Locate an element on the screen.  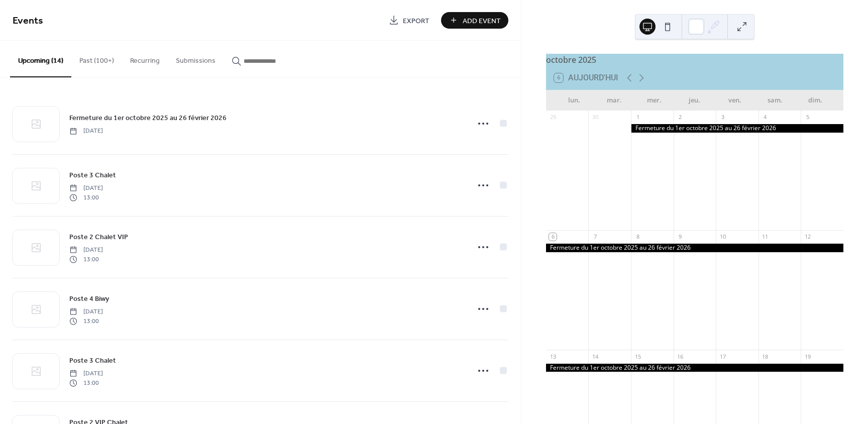
div: 4 is located at coordinates (765, 117).